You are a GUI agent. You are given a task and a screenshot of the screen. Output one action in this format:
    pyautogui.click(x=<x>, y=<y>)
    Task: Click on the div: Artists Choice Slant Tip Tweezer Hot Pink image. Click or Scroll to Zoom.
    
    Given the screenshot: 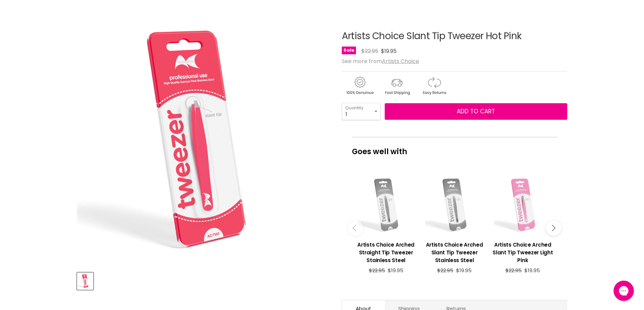 What is the action you would take?
    pyautogui.click(x=203, y=141)
    